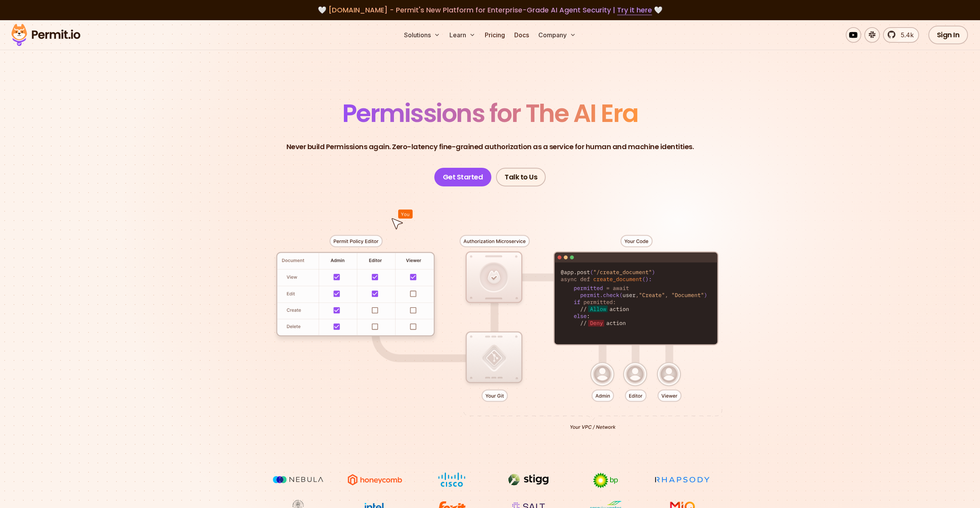 The height and width of the screenshot is (508, 980). Describe the element at coordinates (495, 35) in the screenshot. I see `a: Pricing` at that location.